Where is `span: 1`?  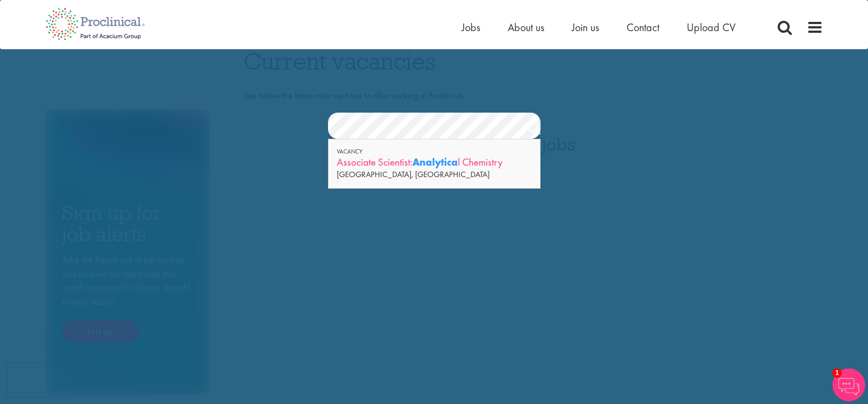 span: 1 is located at coordinates (837, 373).